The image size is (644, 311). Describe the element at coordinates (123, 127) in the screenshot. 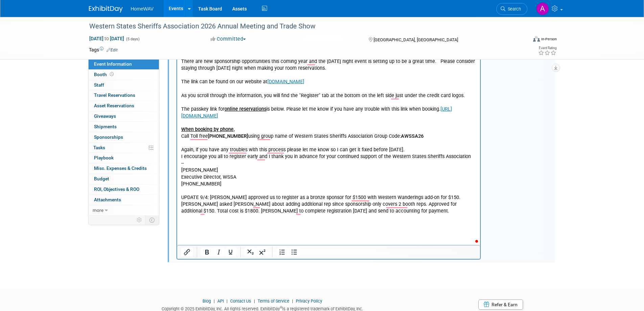

I see `a: Shipments` at that location.